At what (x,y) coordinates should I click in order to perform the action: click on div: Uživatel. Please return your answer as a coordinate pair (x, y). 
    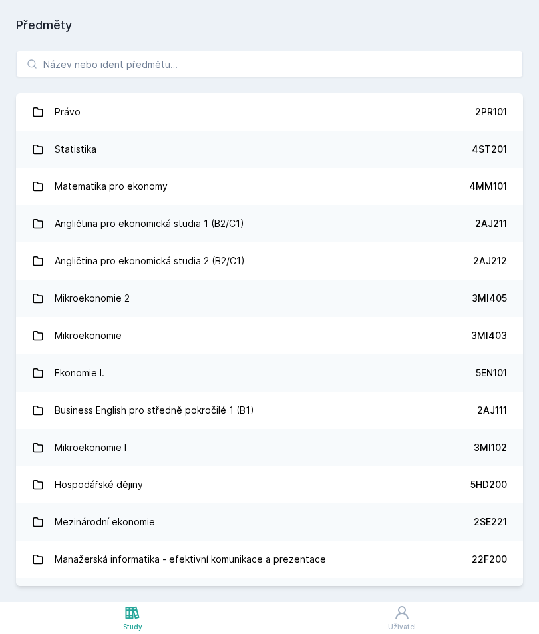
    Looking at the image, I should click on (402, 627).